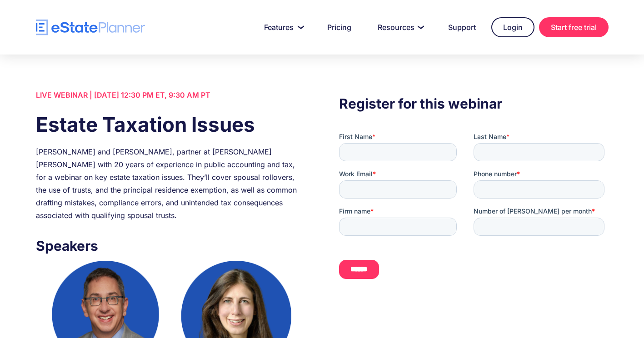  What do you see at coordinates (339, 27) in the screenshot?
I see `a: Pricing` at bounding box center [339, 27].